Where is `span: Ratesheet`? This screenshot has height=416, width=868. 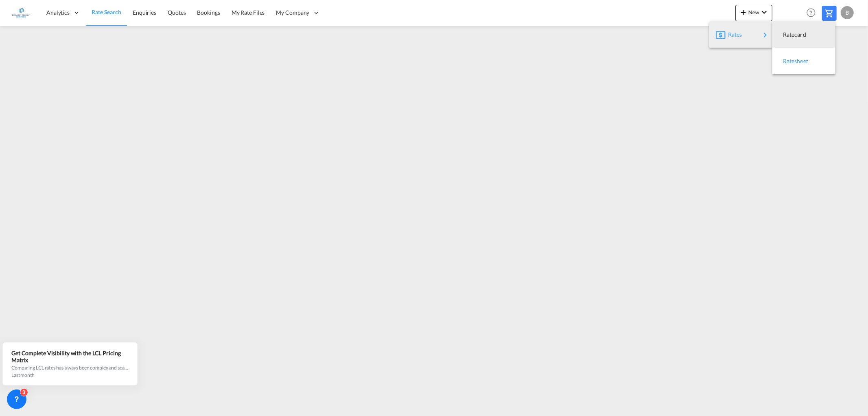
span: Ratesheet is located at coordinates (787, 61).